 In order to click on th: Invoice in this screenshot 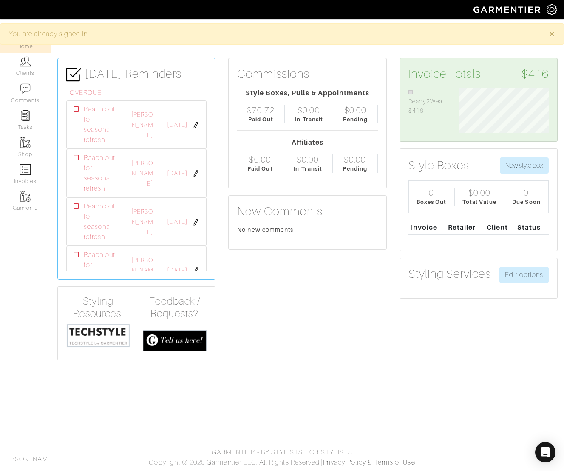, I will do `click(427, 227)`.